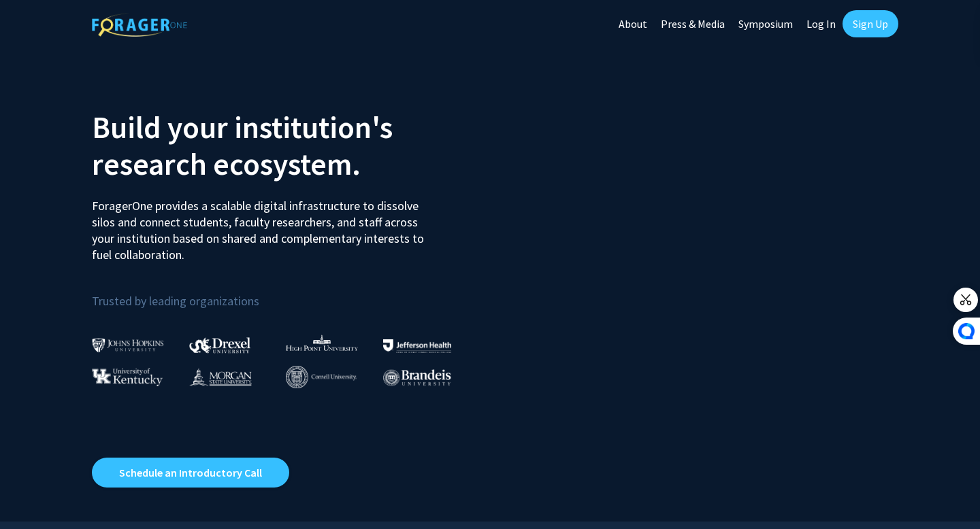  Describe the element at coordinates (871, 24) in the screenshot. I see `a: Sign Up` at that location.